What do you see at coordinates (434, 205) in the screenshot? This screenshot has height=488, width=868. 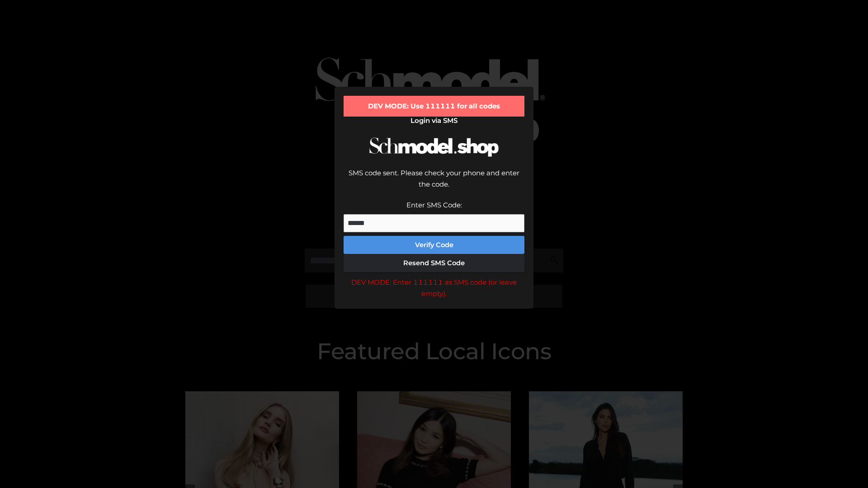 I see `label: Enter SMS Code:` at bounding box center [434, 205].